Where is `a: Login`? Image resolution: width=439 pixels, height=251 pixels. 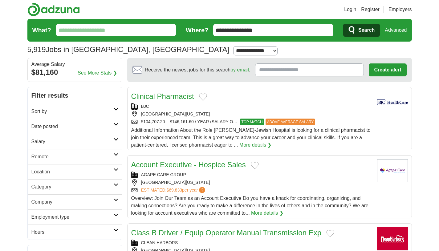
a: Login is located at coordinates (350, 10).